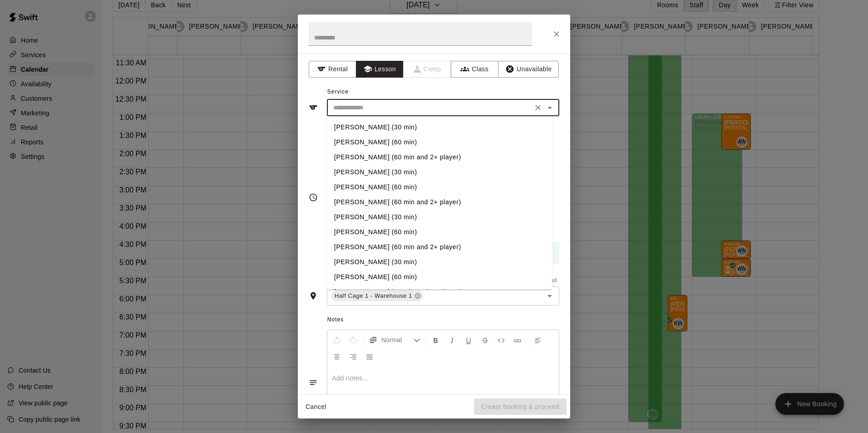 This screenshot has height=433, width=868. I want to click on button: Open, so click(550, 296).